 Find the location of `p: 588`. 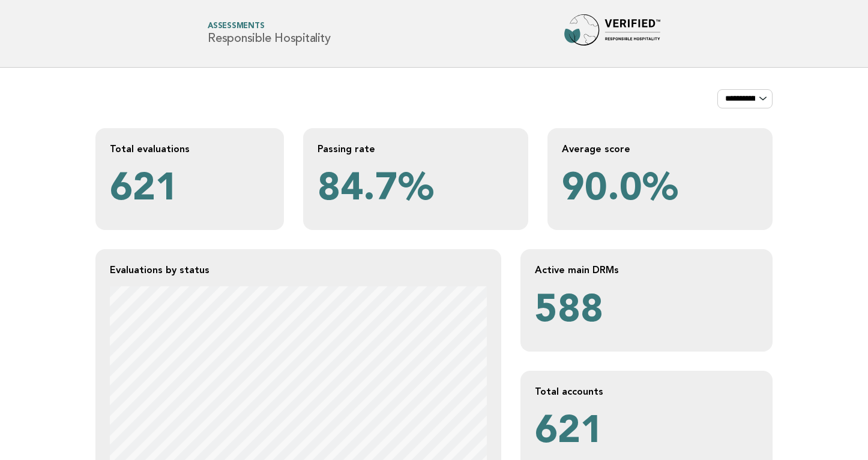

p: 588 is located at coordinates (646, 312).